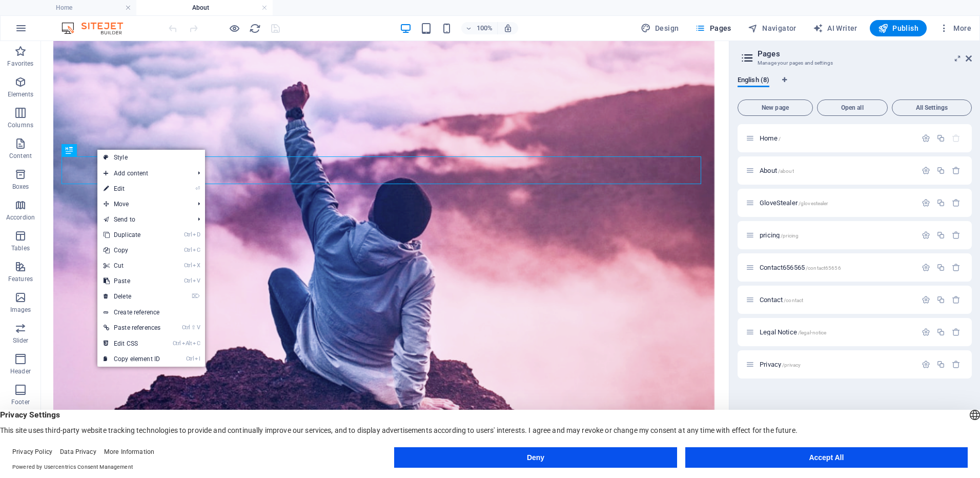 This screenshot has width=980, height=478. I want to click on span: AI Writer, so click(835, 29).